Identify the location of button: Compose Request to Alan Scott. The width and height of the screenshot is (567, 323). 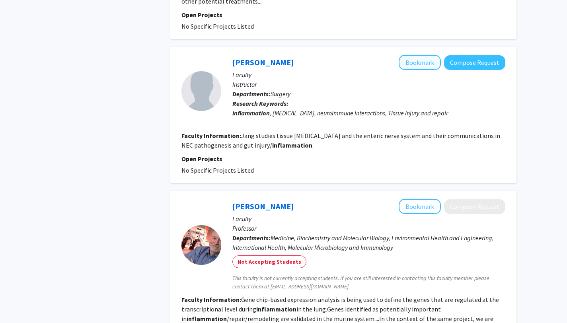
(475, 207).